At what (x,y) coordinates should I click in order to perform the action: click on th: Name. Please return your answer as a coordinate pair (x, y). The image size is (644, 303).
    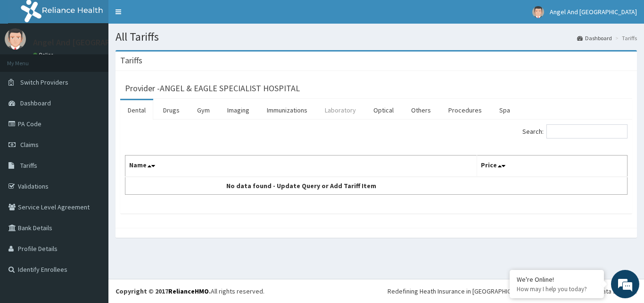
    Looking at the image, I should click on (301, 166).